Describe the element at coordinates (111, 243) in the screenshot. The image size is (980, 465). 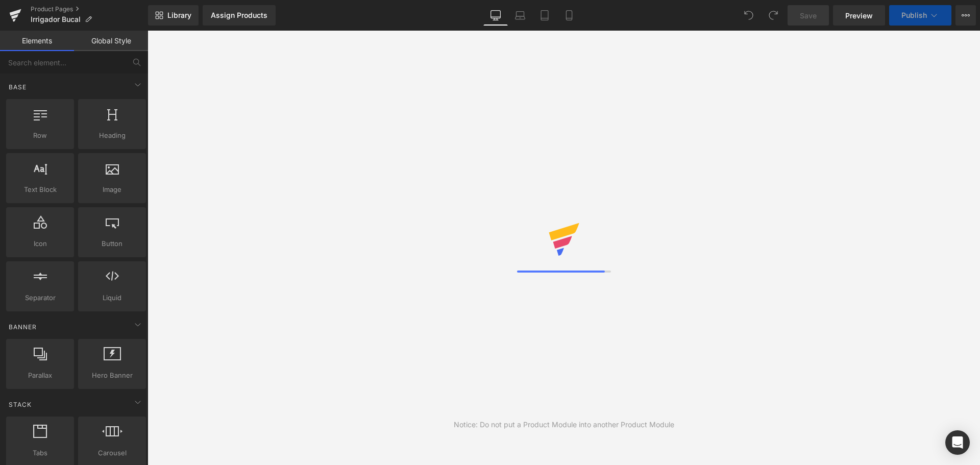
I see `span: Button` at that location.